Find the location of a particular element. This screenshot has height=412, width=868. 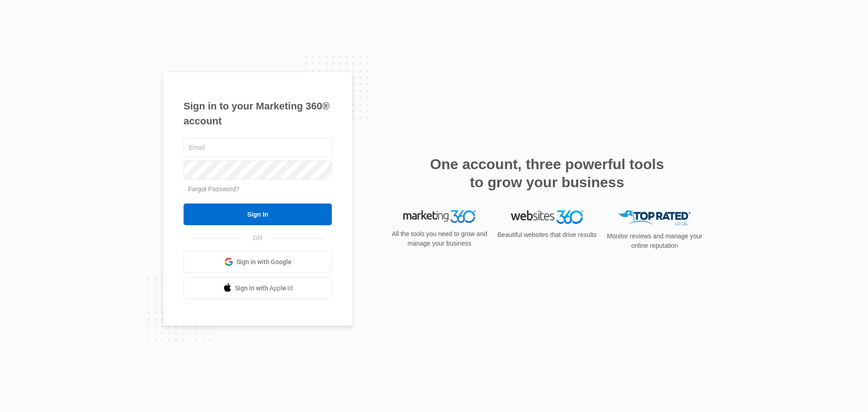

a: Forgot Password? is located at coordinates (214, 189).